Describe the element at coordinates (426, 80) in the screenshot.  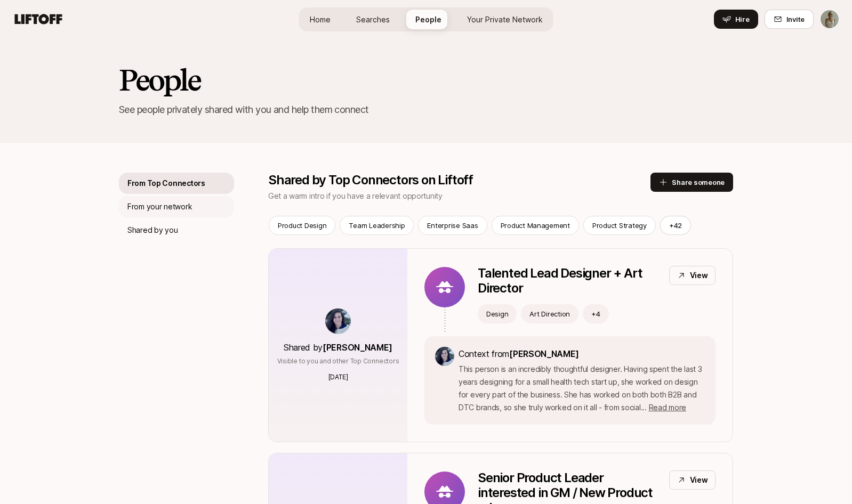
I see `h2: People` at that location.